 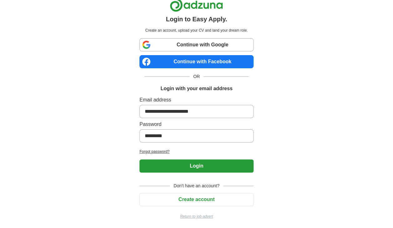 I want to click on a: Return to job advert, so click(x=196, y=216).